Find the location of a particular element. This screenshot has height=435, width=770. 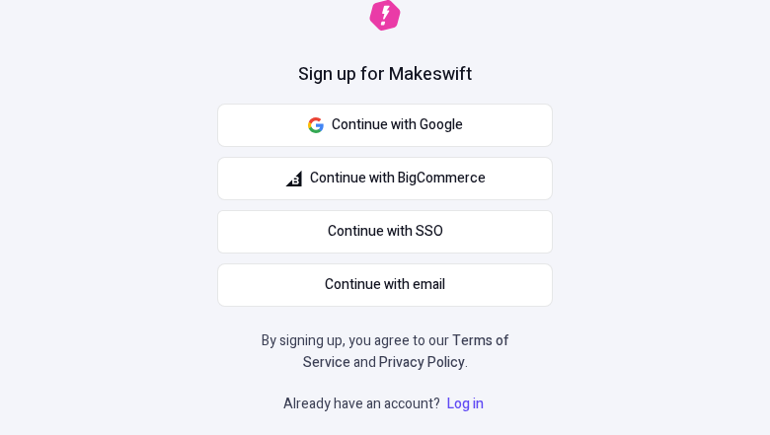

button: Continue with Google is located at coordinates (385, 125).